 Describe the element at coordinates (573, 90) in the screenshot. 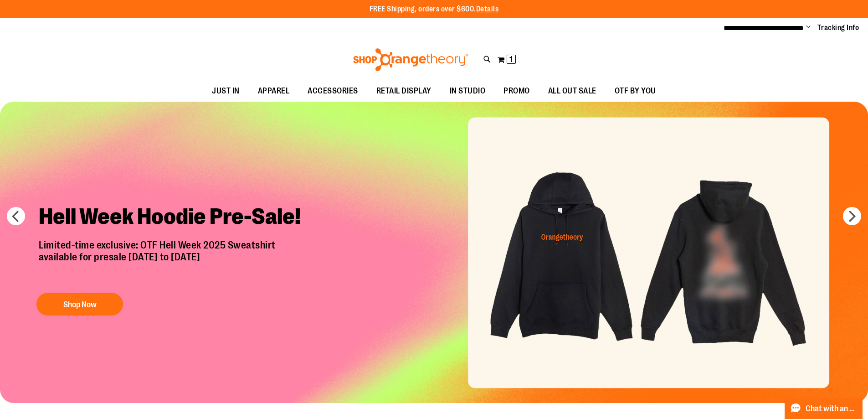

I see `span: ALL OUT SALE` at that location.